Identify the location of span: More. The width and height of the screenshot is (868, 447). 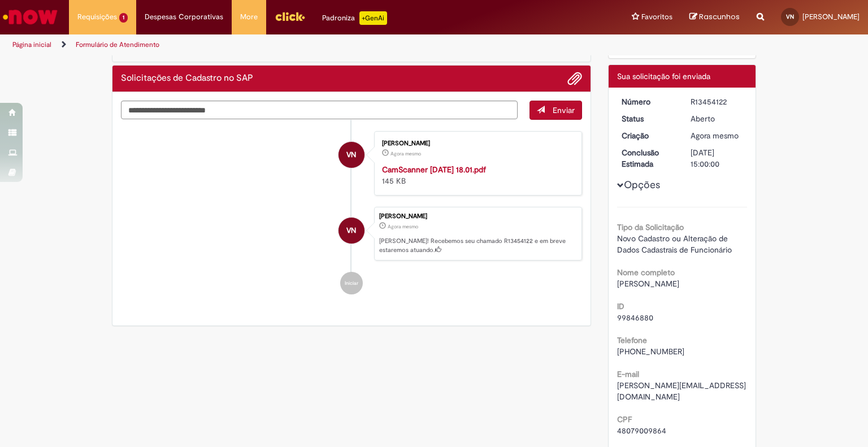
(249, 17).